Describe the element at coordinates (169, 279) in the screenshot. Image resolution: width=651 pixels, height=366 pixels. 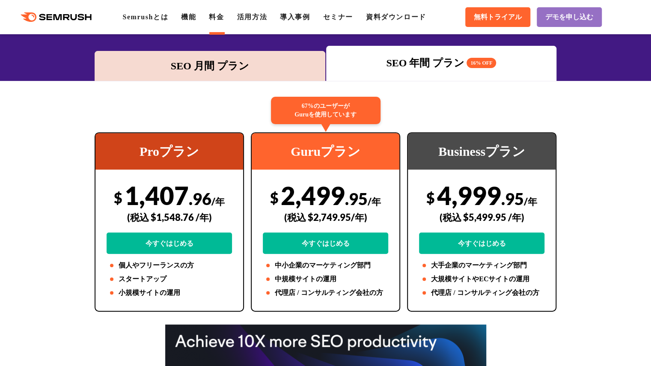
I see `li: スタートアップ` at that location.